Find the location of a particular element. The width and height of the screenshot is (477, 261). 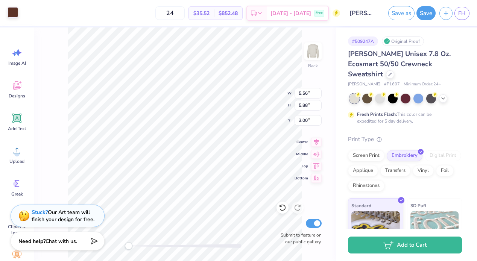

span: Bottom is located at coordinates (301, 178).